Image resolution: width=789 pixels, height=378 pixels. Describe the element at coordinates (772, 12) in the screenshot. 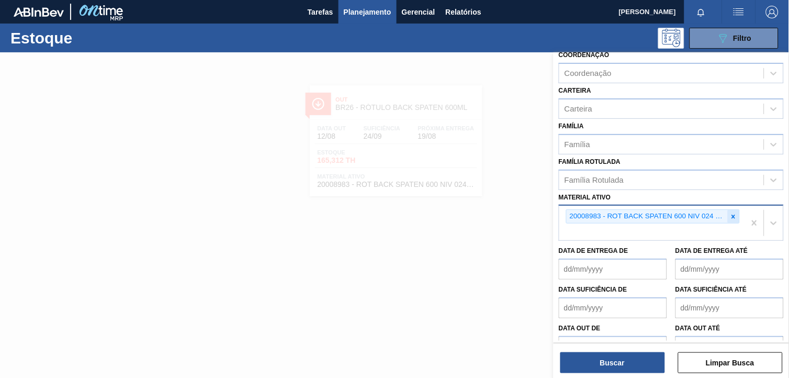

I see `img: Logout` at that location.